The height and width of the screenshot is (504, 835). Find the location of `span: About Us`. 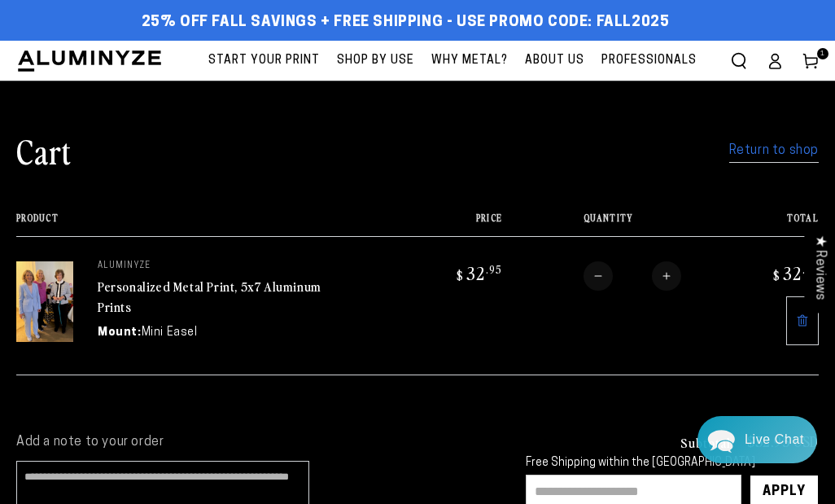

span: About Us is located at coordinates (554, 60).